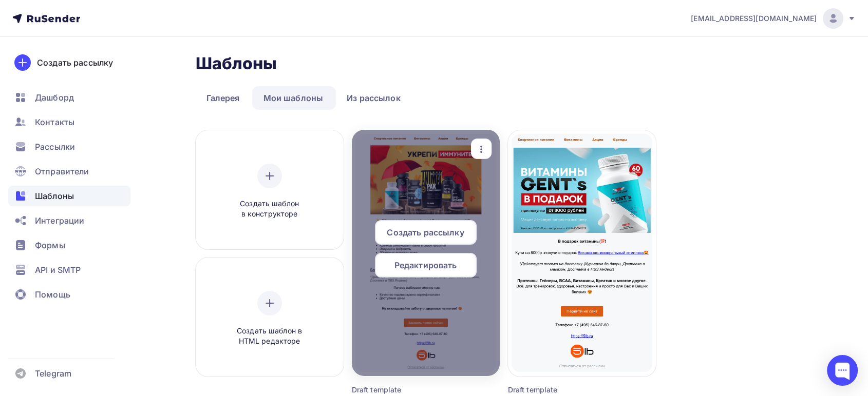 The image size is (868, 396). I want to click on a: Мои шаблоны, so click(292, 98).